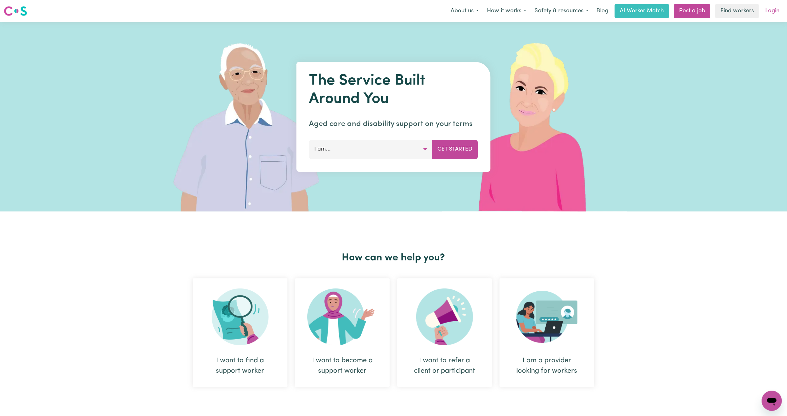  Describe the element at coordinates (15, 11) in the screenshot. I see `img: Careseekers logo` at that location.